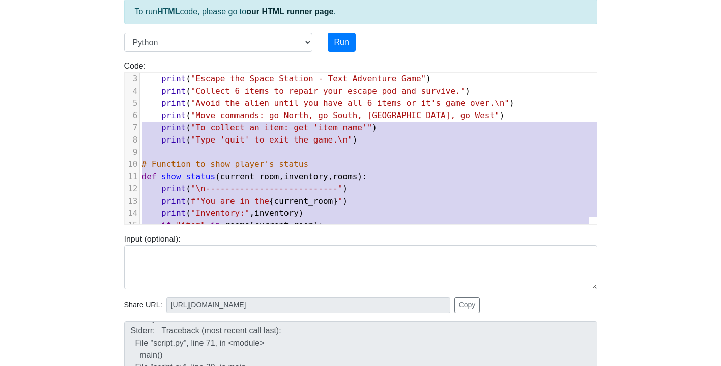 Image resolution: width=721 pixels, height=366 pixels. What do you see at coordinates (281, 127) in the screenshot?
I see `span: "To collect an item: get 'item name'"` at bounding box center [281, 127].